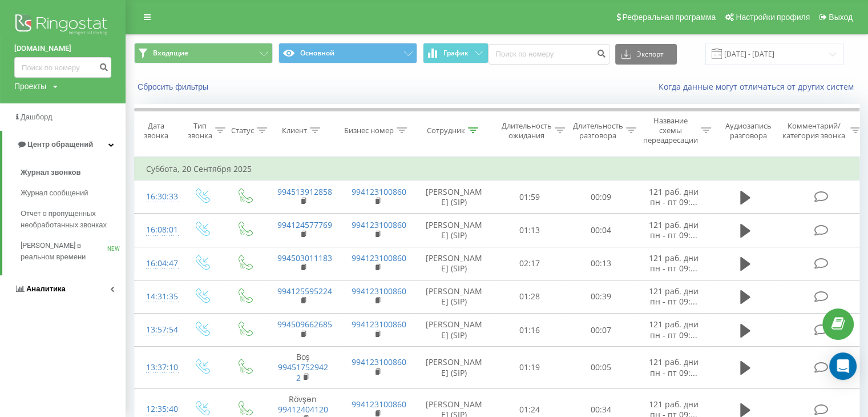  I want to click on div: Название схемы переадресации, so click(670, 130).